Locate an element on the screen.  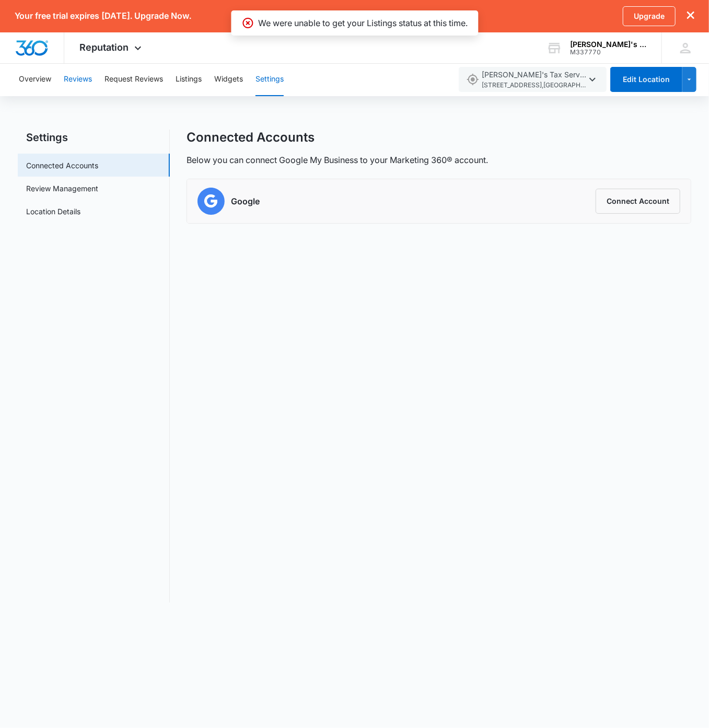
div: account id is located at coordinates (608, 52).